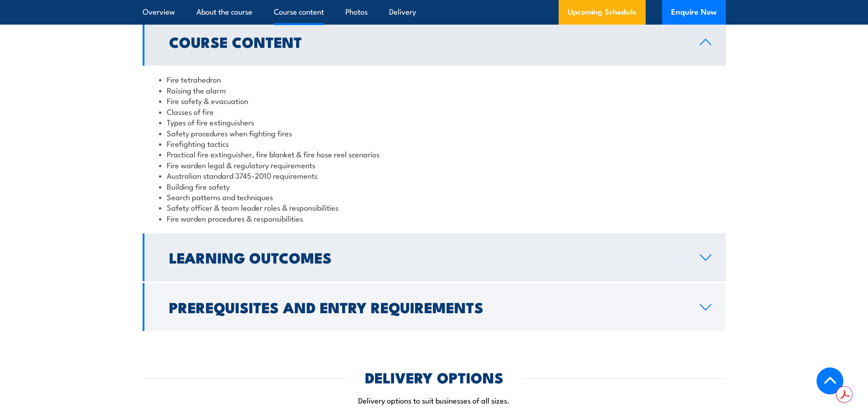  Describe the element at coordinates (434, 218) in the screenshot. I see `li: Fire warden procedures & responsibilities` at that location.